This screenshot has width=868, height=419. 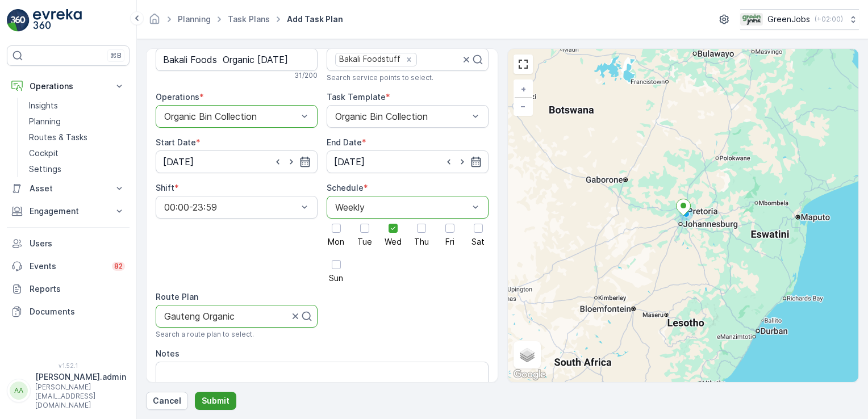 What do you see at coordinates (177, 297) in the screenshot?
I see `label: Route Plan` at bounding box center [177, 297].